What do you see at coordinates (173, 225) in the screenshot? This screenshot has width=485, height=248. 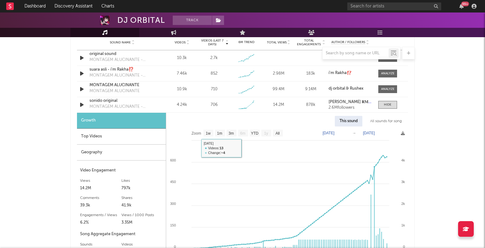 I see `text: 150` at bounding box center [173, 225].